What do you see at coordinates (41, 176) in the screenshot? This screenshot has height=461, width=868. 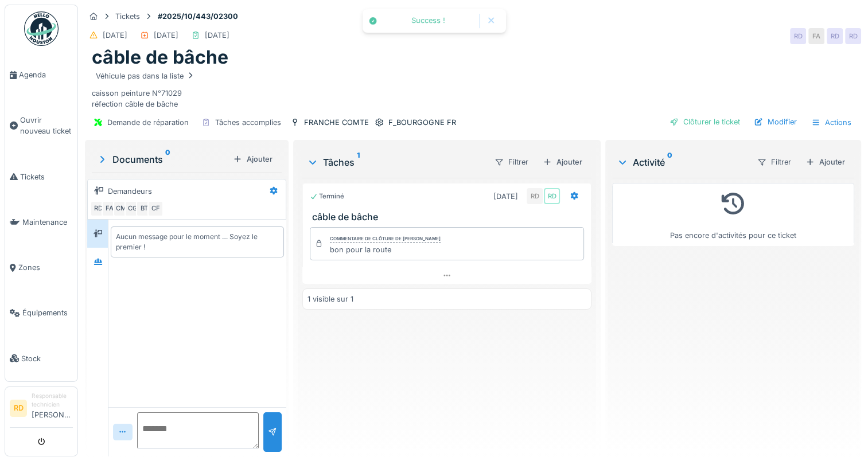 I see `a: Tickets` at bounding box center [41, 176].